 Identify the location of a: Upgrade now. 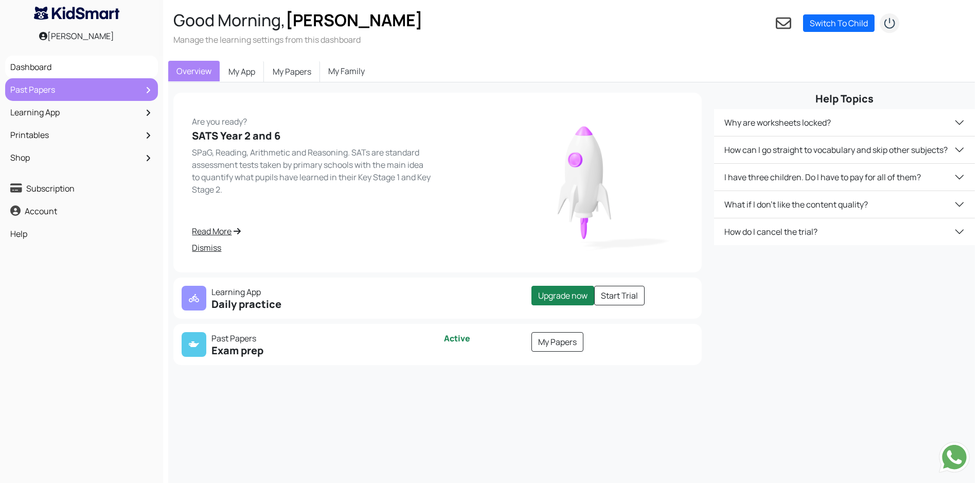
(563, 295).